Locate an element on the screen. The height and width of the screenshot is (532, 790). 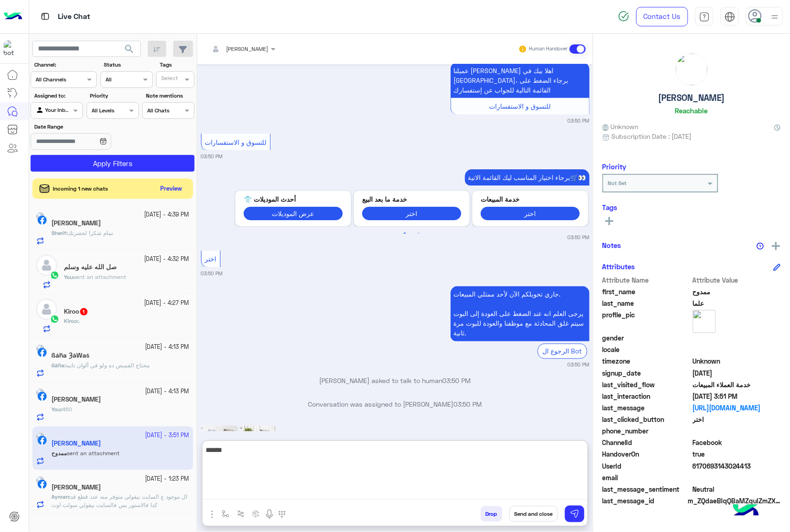
span: You is located at coordinates (56, 409).